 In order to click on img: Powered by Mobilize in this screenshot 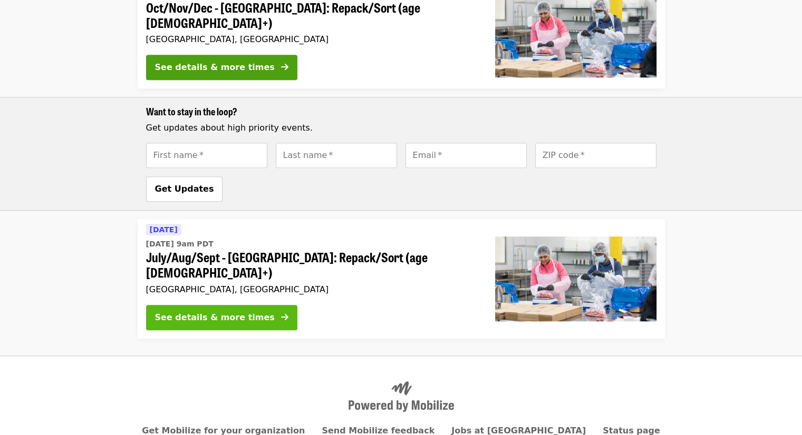, I will do `click(401, 397)`.